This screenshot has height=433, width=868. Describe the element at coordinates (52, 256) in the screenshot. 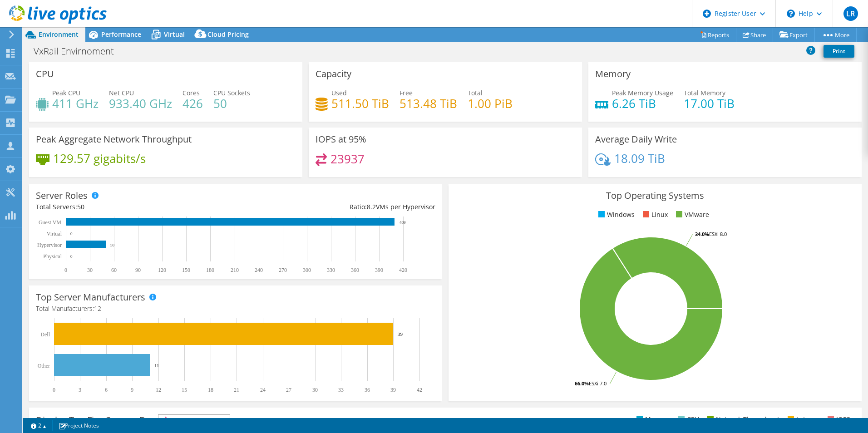

I see `text: Physical` at that location.